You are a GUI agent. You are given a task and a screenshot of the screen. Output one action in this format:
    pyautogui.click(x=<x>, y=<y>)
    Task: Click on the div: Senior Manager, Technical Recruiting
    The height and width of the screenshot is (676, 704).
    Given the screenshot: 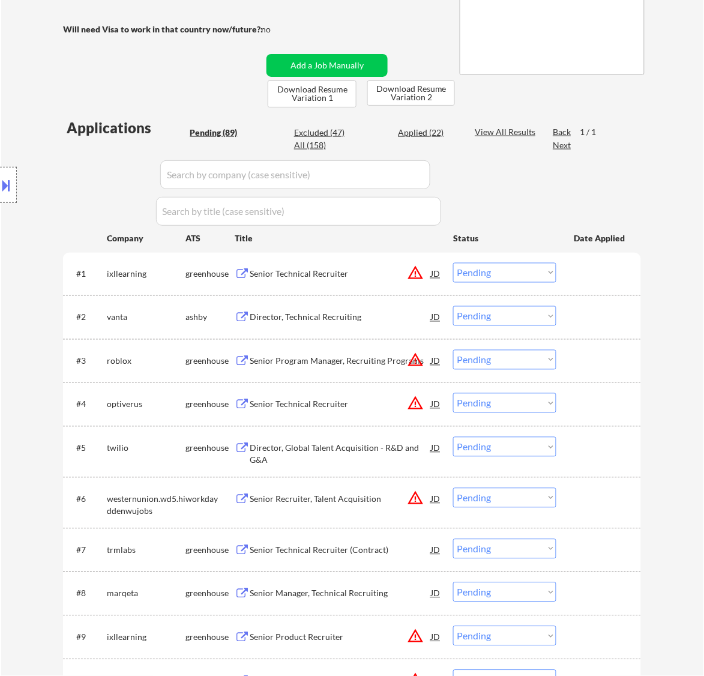 What is the action you would take?
    pyautogui.click(x=341, y=594)
    